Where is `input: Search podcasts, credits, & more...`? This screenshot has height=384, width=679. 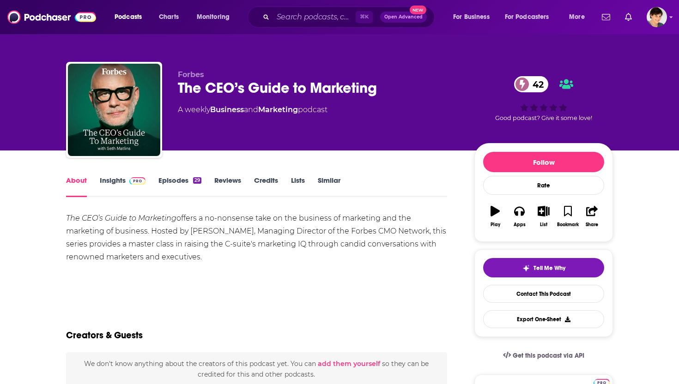 input: Search podcasts, credits, & more... is located at coordinates (314, 17).